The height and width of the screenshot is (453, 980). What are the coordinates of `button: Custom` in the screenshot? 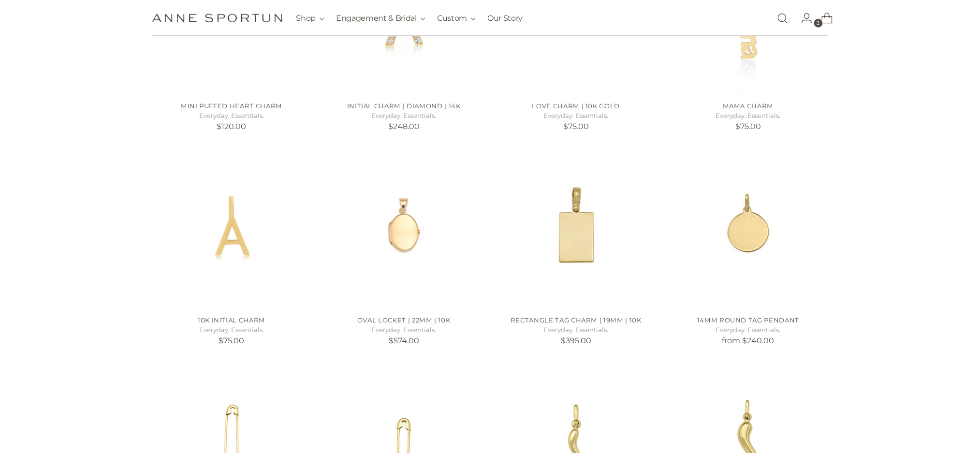 It's located at (456, 19).